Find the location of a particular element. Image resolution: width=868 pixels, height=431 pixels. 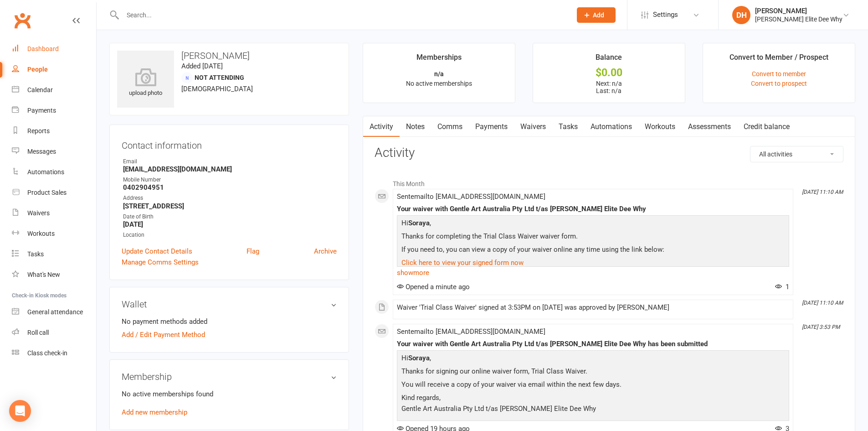

div: Email is located at coordinates (230, 162).